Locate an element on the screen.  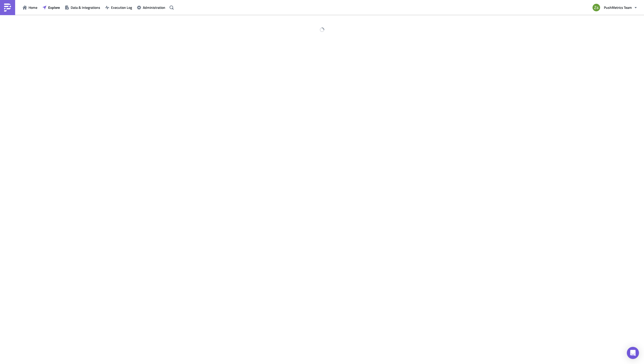
span: Execution Log is located at coordinates (121, 7).